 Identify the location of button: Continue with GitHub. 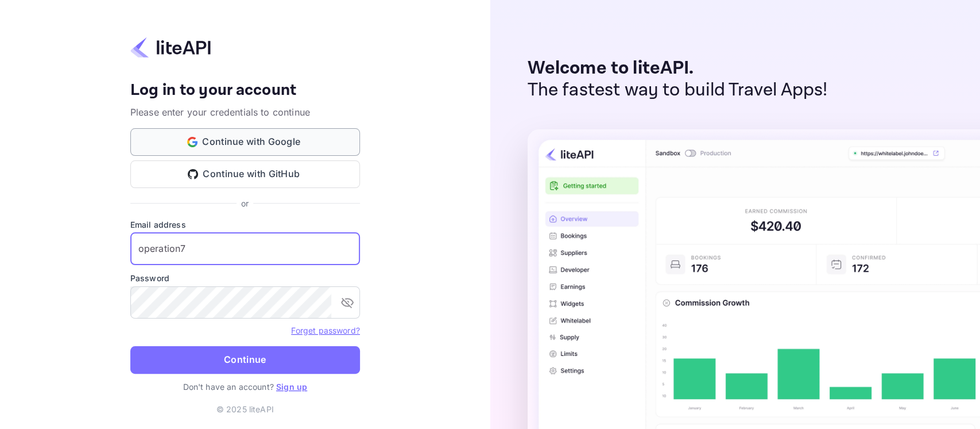
(245, 174).